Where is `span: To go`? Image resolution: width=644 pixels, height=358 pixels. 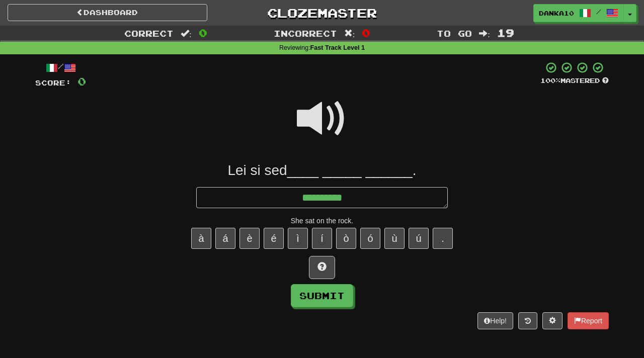
span: To go is located at coordinates (454, 33).